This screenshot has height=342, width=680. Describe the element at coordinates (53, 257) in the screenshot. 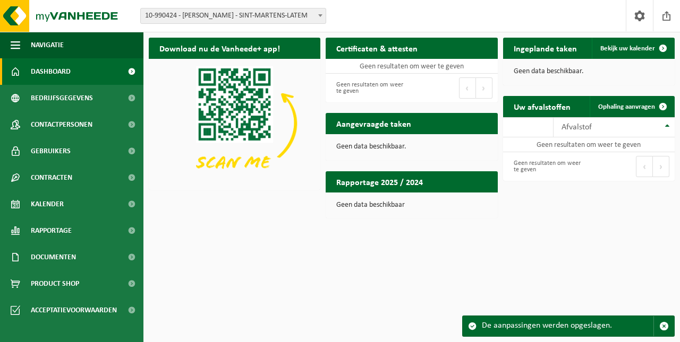

I see `span: Documenten` at that location.